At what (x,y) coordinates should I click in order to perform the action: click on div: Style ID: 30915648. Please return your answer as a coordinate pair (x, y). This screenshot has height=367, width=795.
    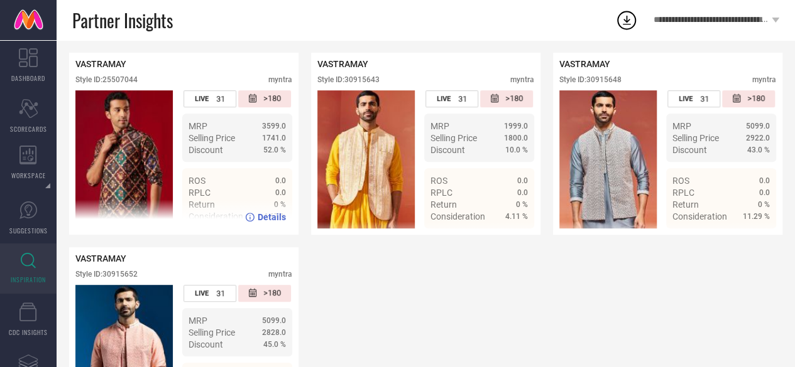
    Looking at the image, I should click on (590, 80).